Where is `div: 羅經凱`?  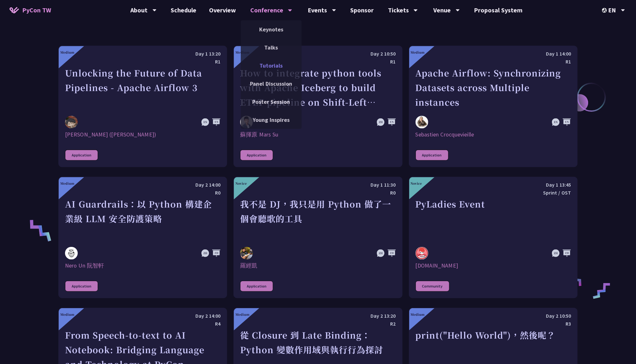 div: 羅經凱 is located at coordinates (318, 266).